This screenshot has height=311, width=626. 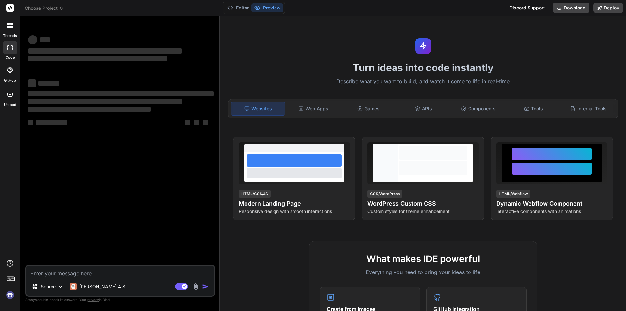 I want to click on div: Websites, so click(x=258, y=109).